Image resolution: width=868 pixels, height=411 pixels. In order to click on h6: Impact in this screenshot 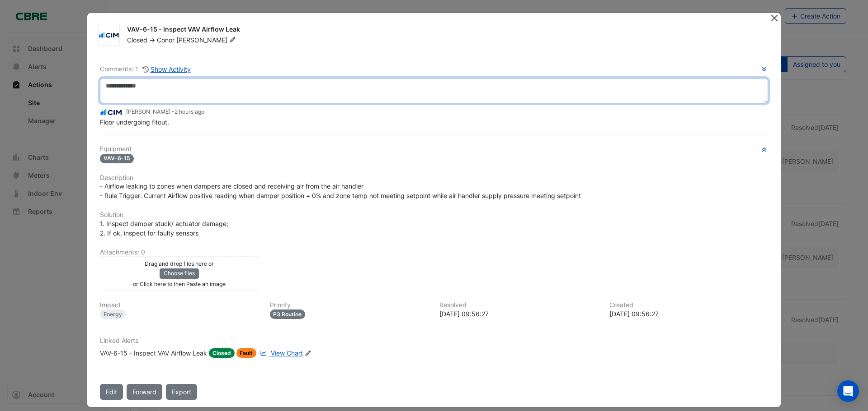, I will do `click(179, 305)`.